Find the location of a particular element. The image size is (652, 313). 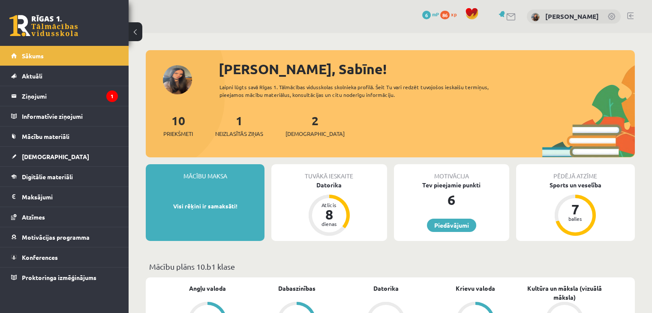

span: Mācību materiāli is located at coordinates (45, 136).